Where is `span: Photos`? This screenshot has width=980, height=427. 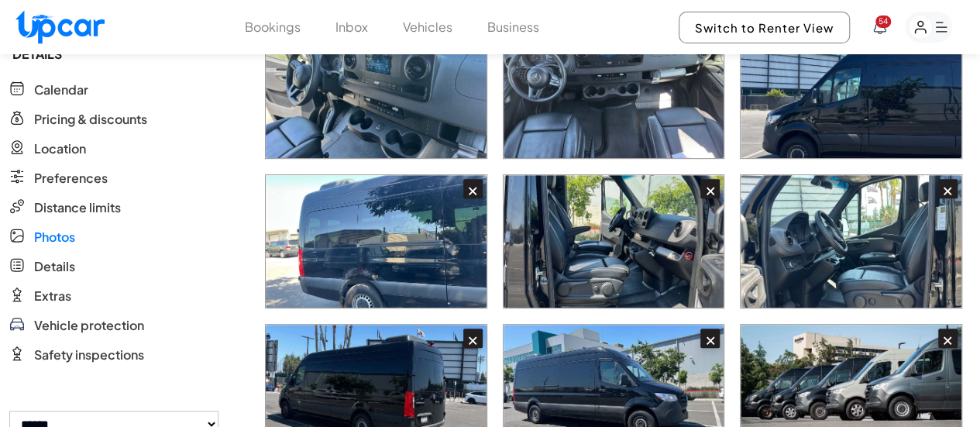
span: Photos is located at coordinates (54, 237).